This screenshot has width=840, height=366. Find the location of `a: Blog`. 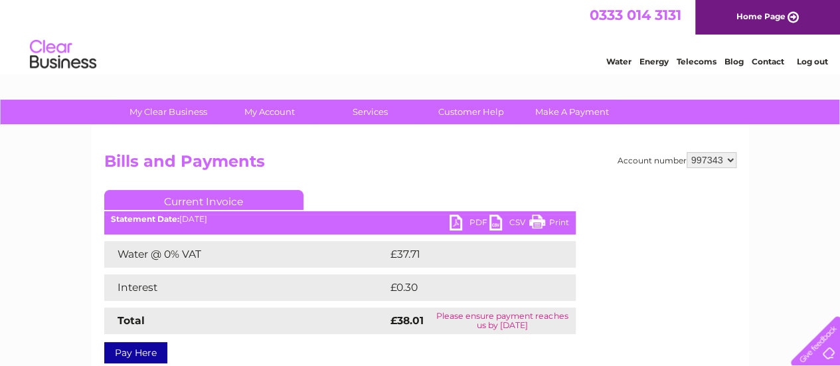

a: Blog is located at coordinates (734, 61).